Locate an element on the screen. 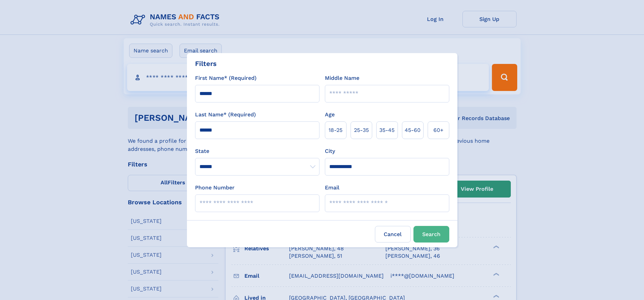 This screenshot has width=644, height=300. div: Filters is located at coordinates (206, 64).